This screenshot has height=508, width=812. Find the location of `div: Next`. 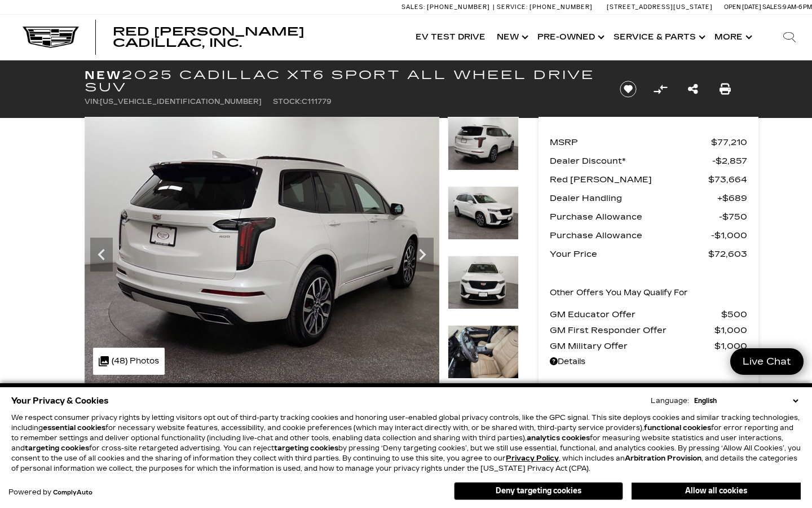

div: Next is located at coordinates (422, 254).